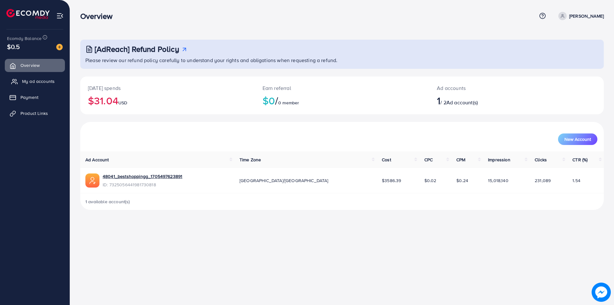 The width and height of the screenshot is (614, 305). I want to click on span: CTR (%), so click(580, 160).